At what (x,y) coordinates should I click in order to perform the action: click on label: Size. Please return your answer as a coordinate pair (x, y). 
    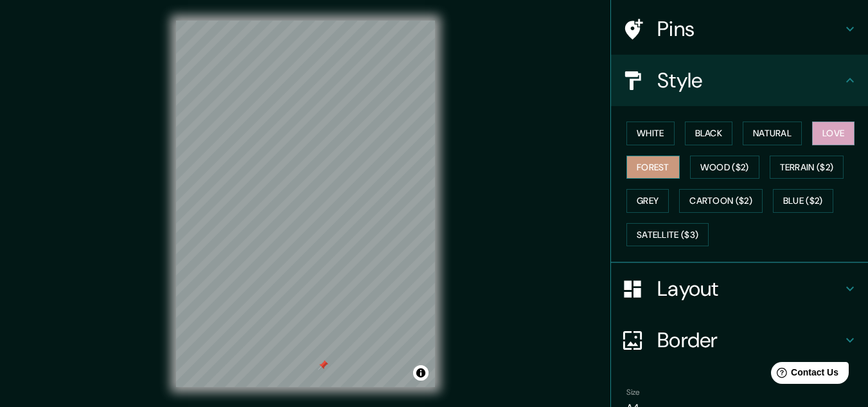
    Looking at the image, I should click on (633, 392).